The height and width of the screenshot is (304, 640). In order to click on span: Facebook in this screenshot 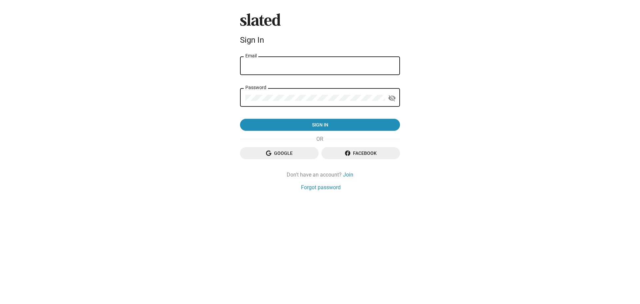, I will do `click(361, 153)`.